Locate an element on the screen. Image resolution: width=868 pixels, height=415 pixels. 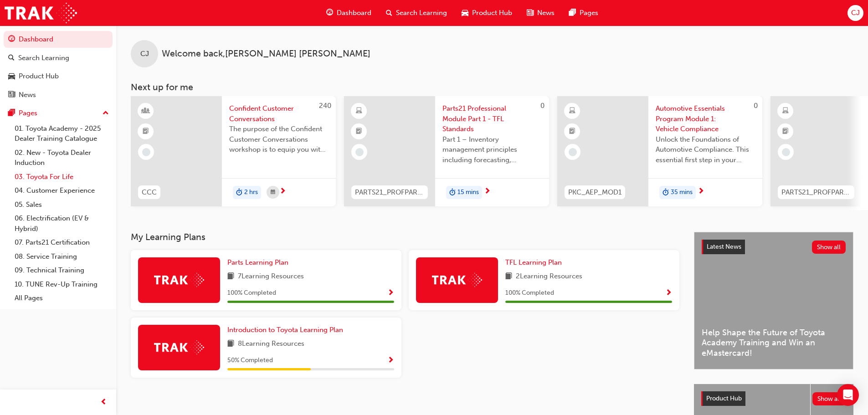
span: PARTS21_PROFPART2_0923_EL is located at coordinates (816, 193).